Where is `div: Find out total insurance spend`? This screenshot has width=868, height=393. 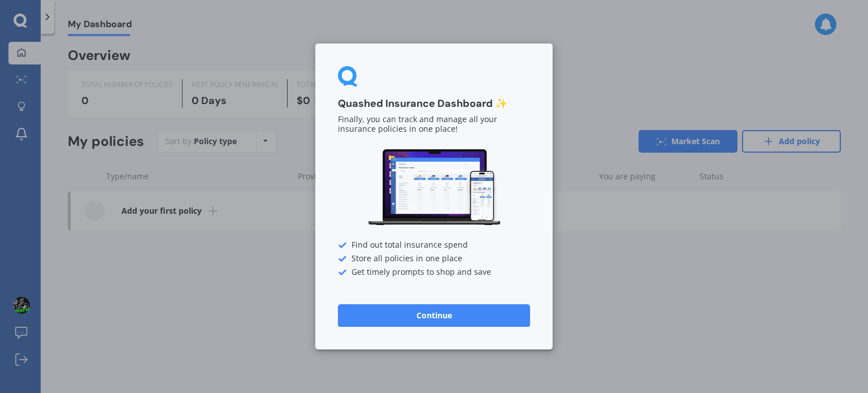 div: Find out total insurance spend is located at coordinates (434, 246).